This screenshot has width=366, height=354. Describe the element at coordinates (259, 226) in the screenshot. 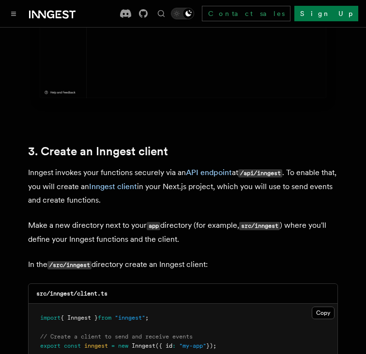

I see `code: src/inngest` at that location.